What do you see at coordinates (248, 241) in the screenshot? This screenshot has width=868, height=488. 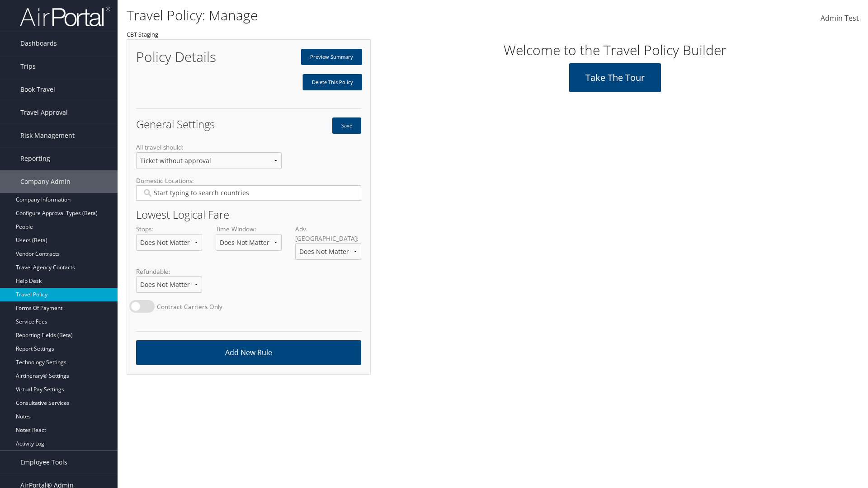 I see `label: Time Window:` at bounding box center [248, 241].